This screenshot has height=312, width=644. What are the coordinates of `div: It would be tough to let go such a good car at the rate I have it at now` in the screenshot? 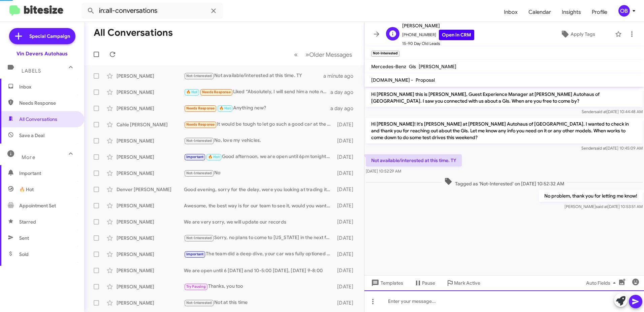 It's located at (259, 124).